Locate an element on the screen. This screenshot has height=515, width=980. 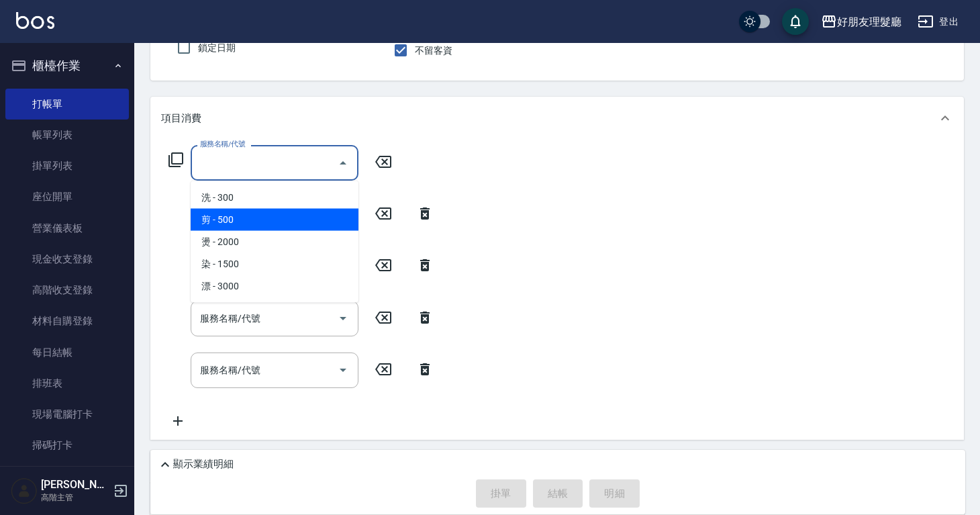
button: 櫃檯作業 is located at coordinates (67, 66).